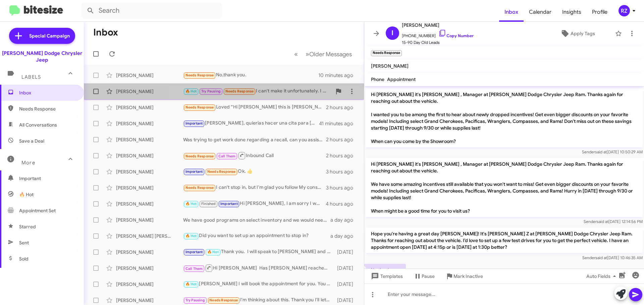 The width and height of the screenshot is (644, 305). Describe the element at coordinates (386, 276) in the screenshot. I see `span: Templates` at that location.